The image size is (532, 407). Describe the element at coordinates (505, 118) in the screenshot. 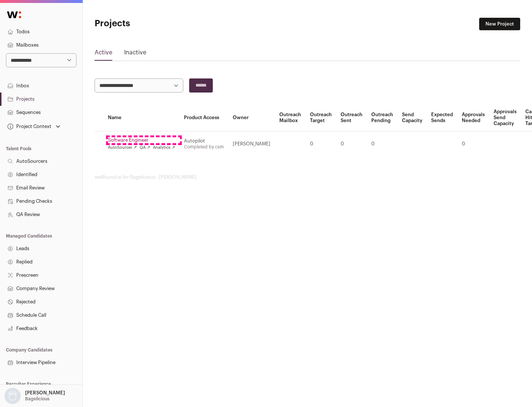

I see `th: Approvals Send Capacity` at that location.